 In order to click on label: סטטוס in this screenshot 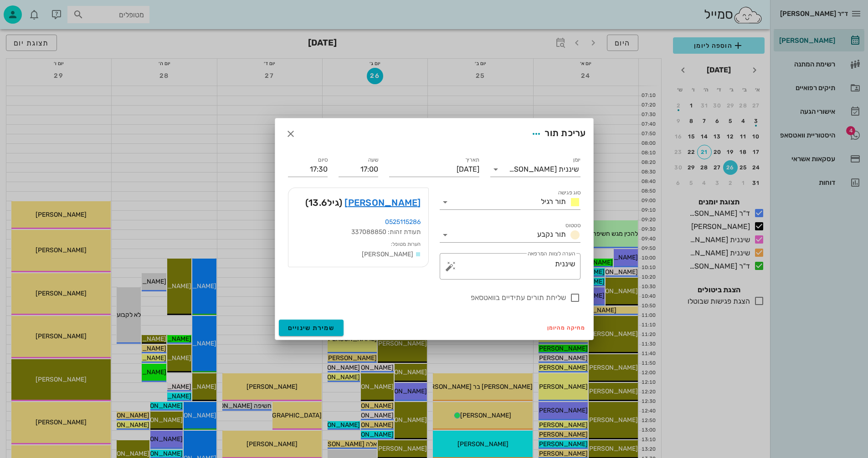, I will do `click(573, 226)`.